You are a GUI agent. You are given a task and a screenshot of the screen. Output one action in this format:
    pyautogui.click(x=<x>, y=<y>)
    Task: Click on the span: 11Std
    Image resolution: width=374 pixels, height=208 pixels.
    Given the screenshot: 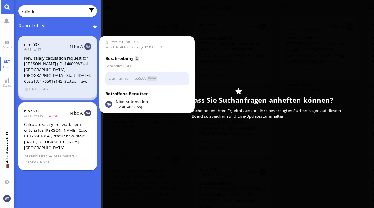 What is the action you would take?
    pyautogui.click(x=41, y=116)
    